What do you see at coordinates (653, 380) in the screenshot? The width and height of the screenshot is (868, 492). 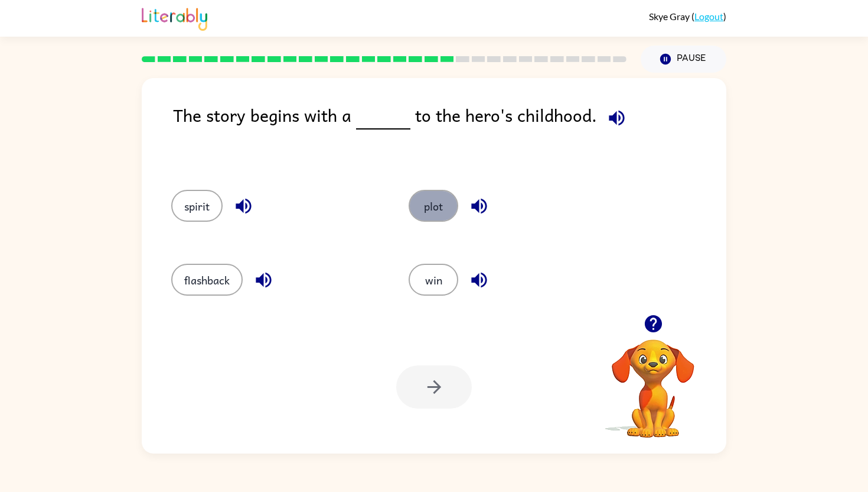 I see `video: Your browser must support playing .mp4 files to use Literably. Please try using another browser.` at bounding box center [653, 380].